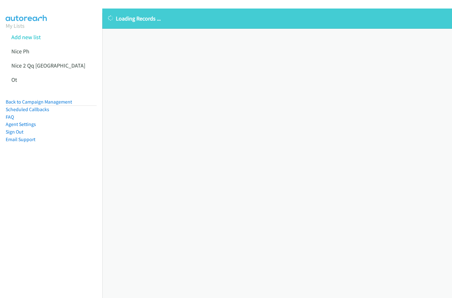  What do you see at coordinates (15, 26) in the screenshot?
I see `a: My Lists` at bounding box center [15, 26].